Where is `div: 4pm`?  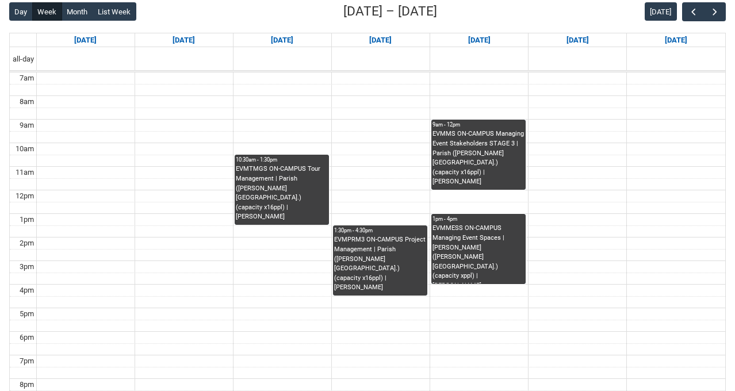 div: 4pm is located at coordinates (26, 291).